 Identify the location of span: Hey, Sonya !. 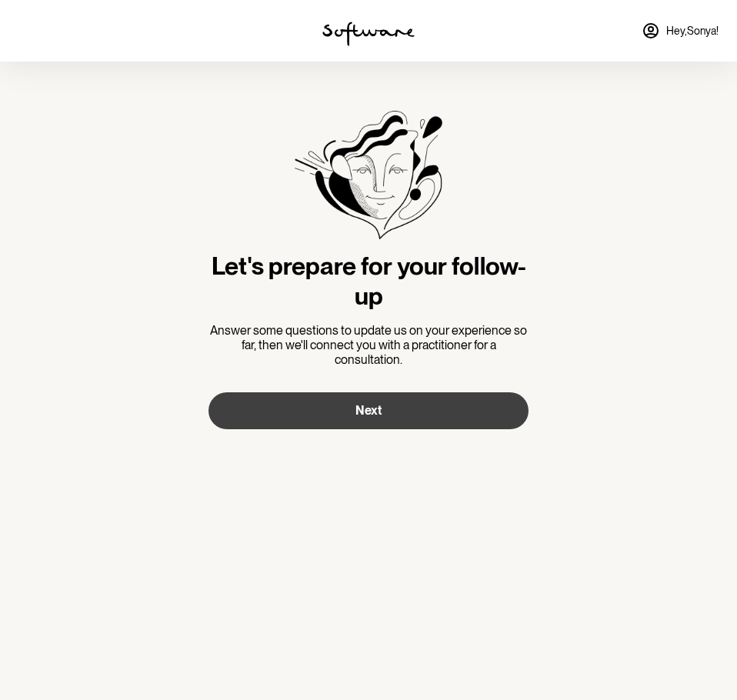
(692, 31).